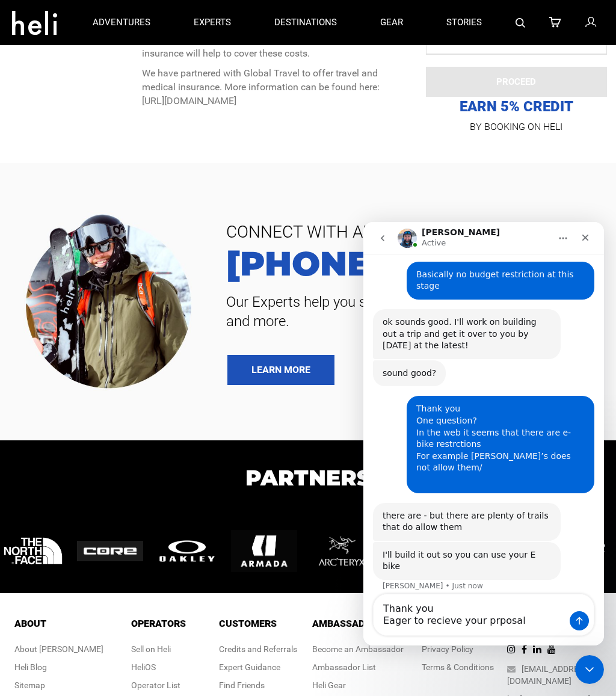 The height and width of the screenshot is (696, 616). Describe the element at coordinates (222, 16) in the screenshot. I see `div: Close` at that location.